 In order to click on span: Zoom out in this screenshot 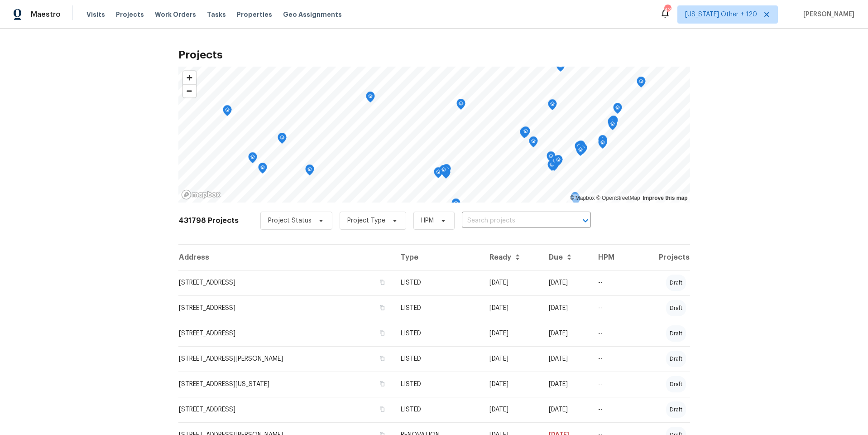, I will do `click(189, 91)`.